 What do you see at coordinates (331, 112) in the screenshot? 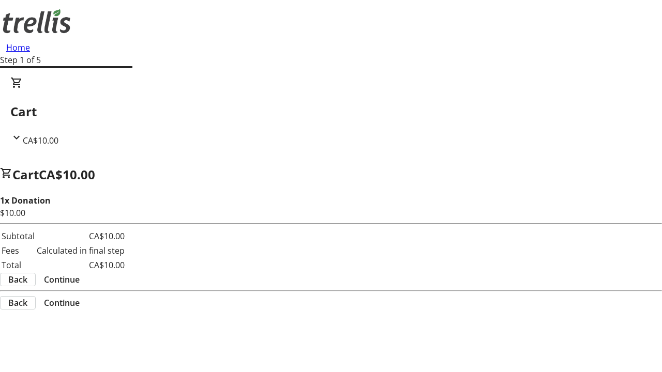
I see `h2: Cart` at bounding box center [331, 112].